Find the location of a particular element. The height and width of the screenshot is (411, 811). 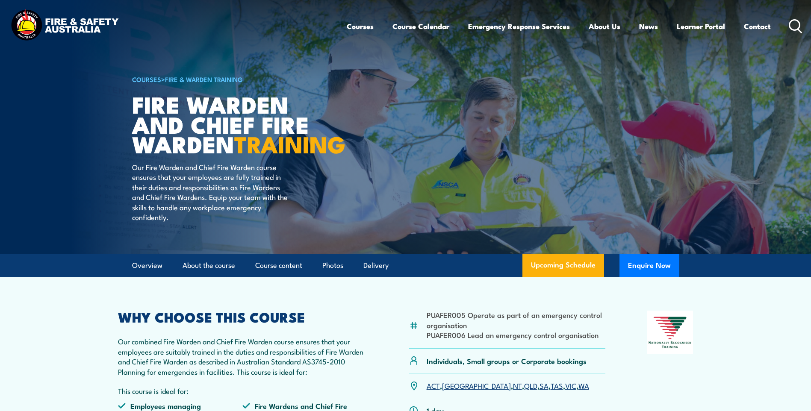

a: About Us is located at coordinates (605, 26).